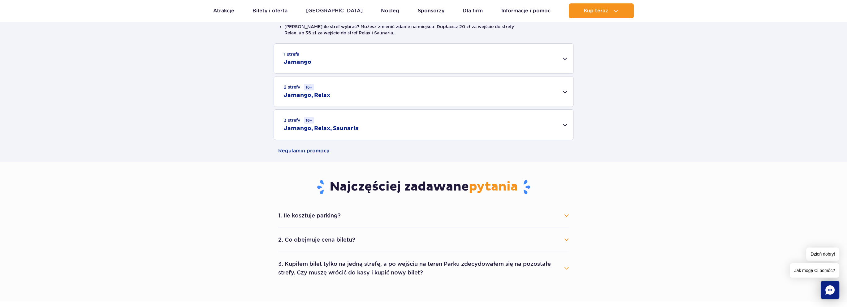 The image size is (847, 307). What do you see at coordinates (390, 11) in the screenshot?
I see `a: Nocleg` at bounding box center [390, 11].